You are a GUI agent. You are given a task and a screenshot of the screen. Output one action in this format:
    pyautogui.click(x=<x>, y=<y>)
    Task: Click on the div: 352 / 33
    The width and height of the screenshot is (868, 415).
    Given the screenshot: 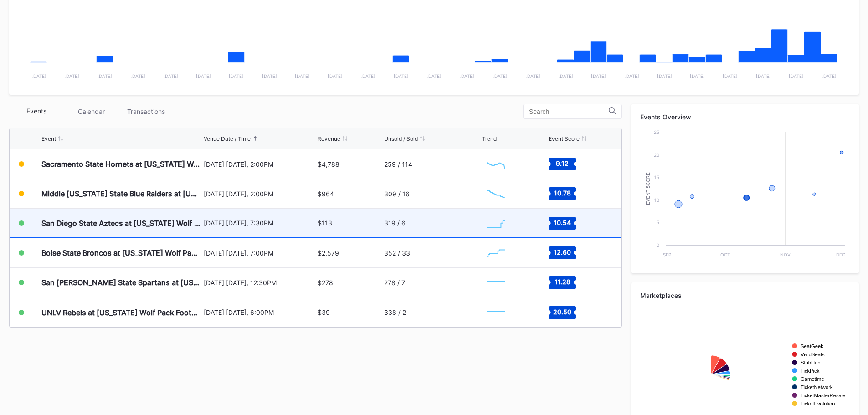 What is the action you would take?
    pyautogui.click(x=397, y=253)
    